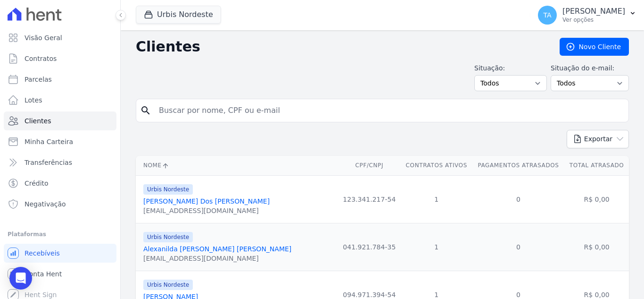 Image resolution: width=644 pixels, height=299 pixels. What do you see at coordinates (590, 68) in the screenshot?
I see `label: Situação do e-mail:` at bounding box center [590, 68].